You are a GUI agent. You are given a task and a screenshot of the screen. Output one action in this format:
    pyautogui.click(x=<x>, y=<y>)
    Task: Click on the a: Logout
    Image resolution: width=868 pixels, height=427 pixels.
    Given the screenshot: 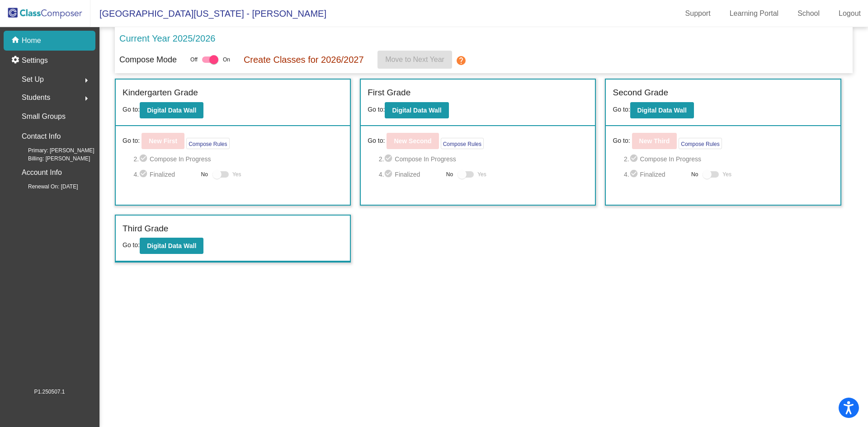 What is the action you would take?
    pyautogui.click(x=850, y=14)
    